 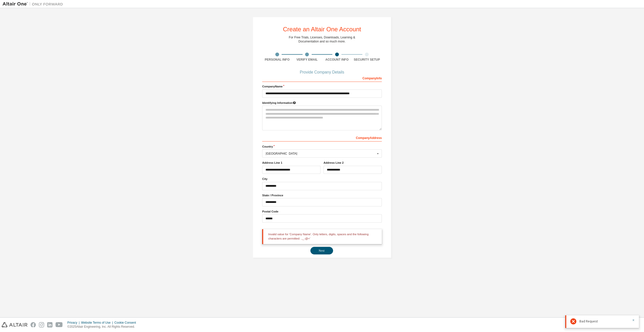 I want to click on label: State / Province, so click(x=322, y=195).